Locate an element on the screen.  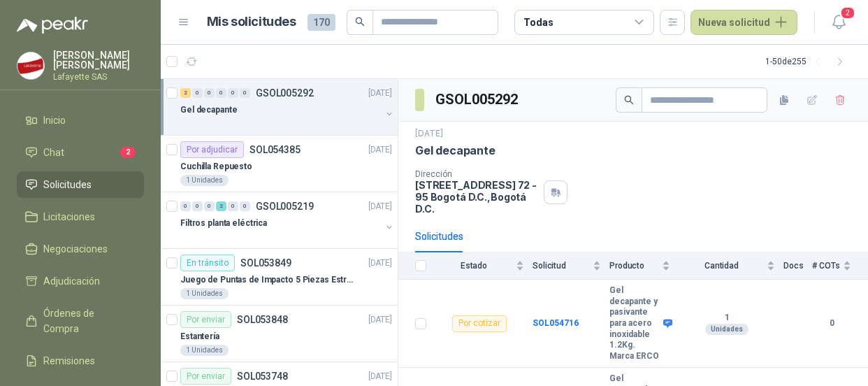
a: Órdenes de Compra is located at coordinates (80, 321).